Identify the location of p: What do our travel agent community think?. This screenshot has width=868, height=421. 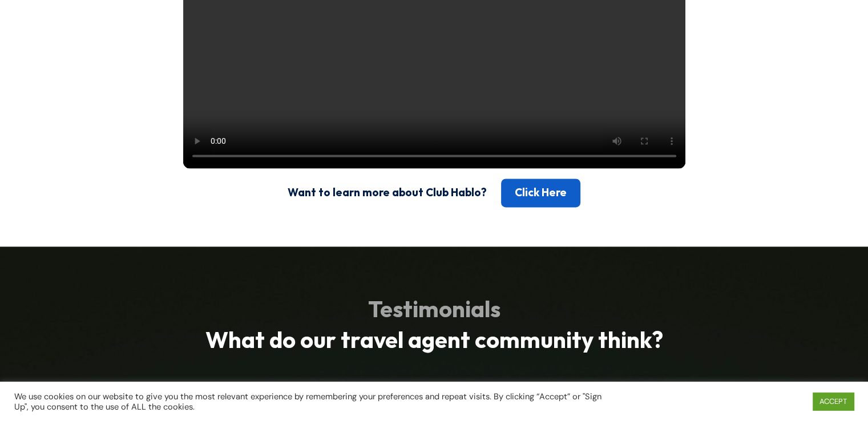
(434, 341).